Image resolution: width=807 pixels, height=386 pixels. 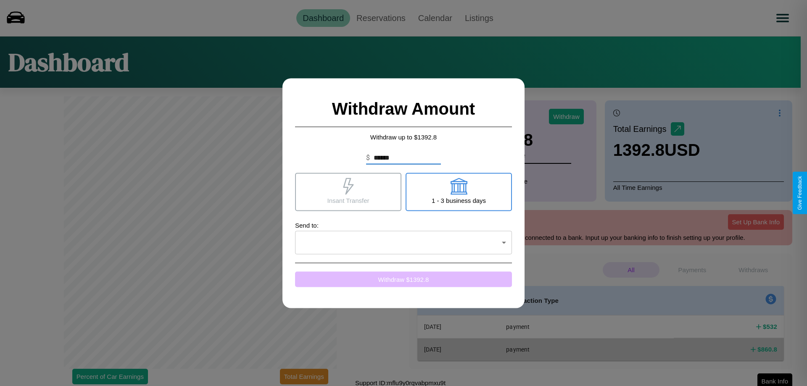 What do you see at coordinates (403, 225) in the screenshot?
I see `p: Send to:` at bounding box center [403, 225].